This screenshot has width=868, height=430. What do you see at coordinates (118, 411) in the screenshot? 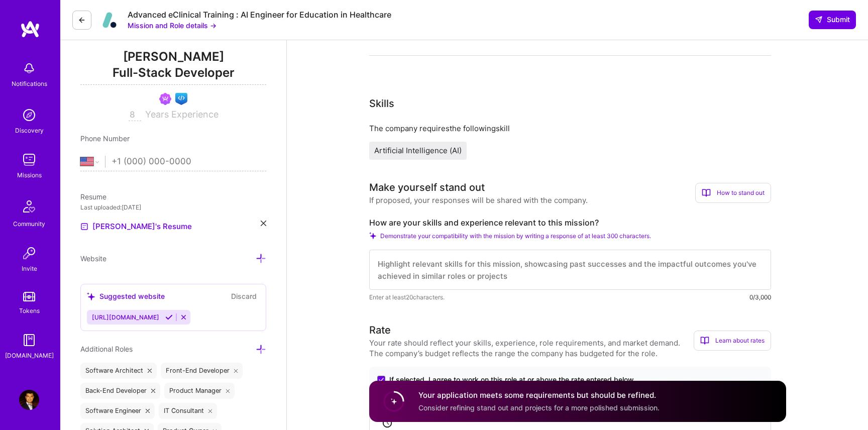
I see `div: Software Engineer` at bounding box center [118, 411].